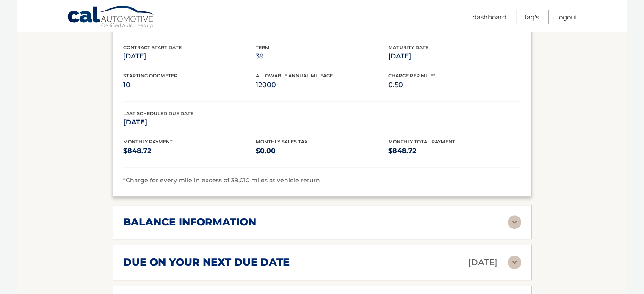 This screenshot has width=644, height=294. I want to click on a: Cal Automotive, so click(111, 18).